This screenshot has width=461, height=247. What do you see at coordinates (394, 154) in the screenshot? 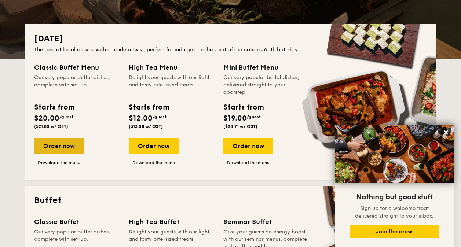
I see `img: DSC07876-Edit02-Large.jpeg` at bounding box center [394, 154].